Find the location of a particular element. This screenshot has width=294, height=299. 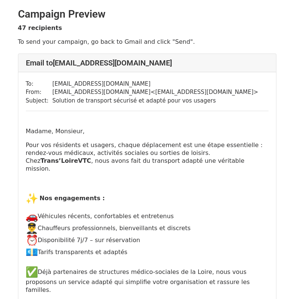

p: Madame, Monsieur, is located at coordinates (147, 131).